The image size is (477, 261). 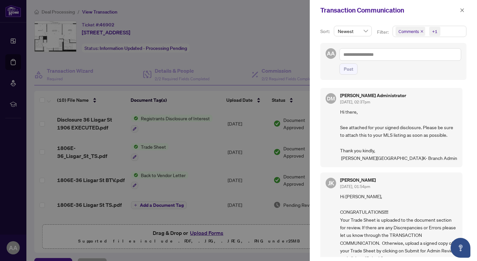 I want to click on div: +1, so click(x=435, y=31).